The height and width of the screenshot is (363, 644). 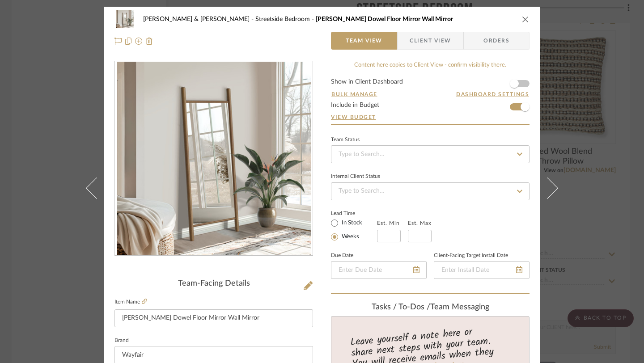 I want to click on div: Internal Client Status, so click(x=356, y=177).